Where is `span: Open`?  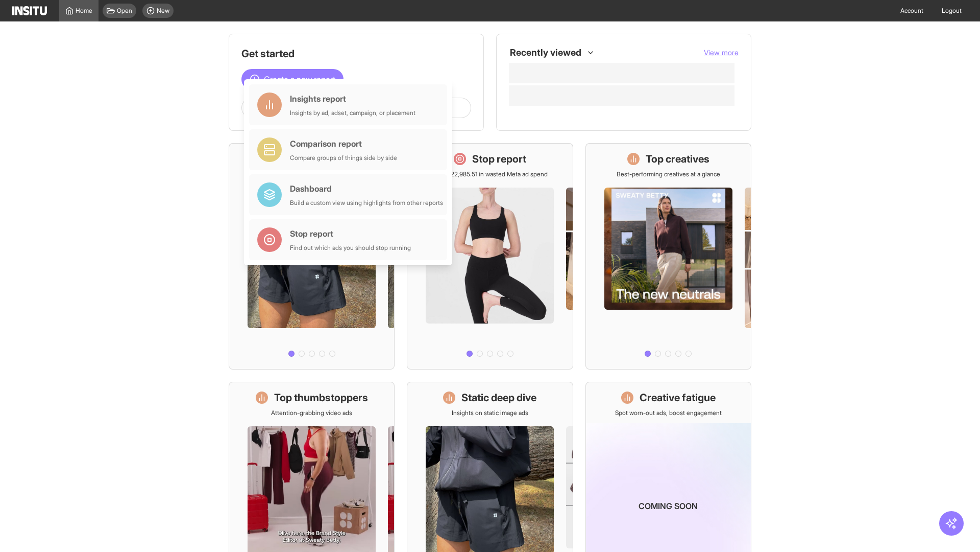 span: Open is located at coordinates (124, 11).